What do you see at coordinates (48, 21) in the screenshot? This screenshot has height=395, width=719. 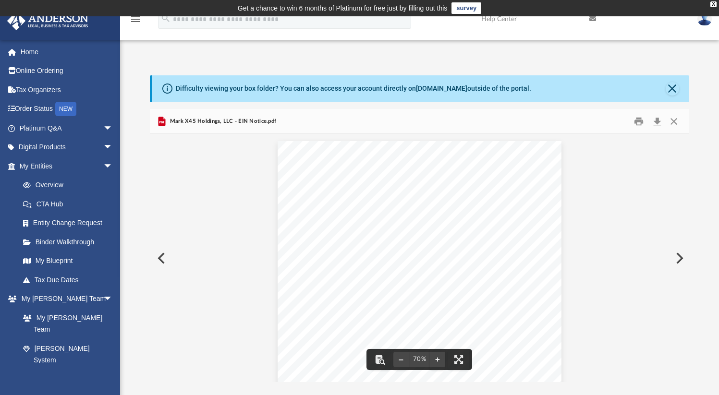 I see `img: Anderson Advisors Platinum Portal` at bounding box center [48, 21].